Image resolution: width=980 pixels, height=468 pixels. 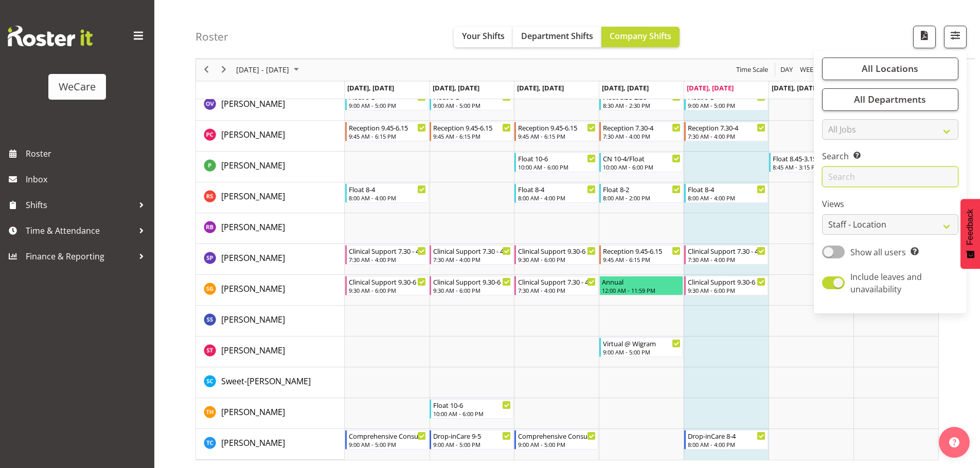 I want to click on div: WeCare, so click(x=77, y=87).